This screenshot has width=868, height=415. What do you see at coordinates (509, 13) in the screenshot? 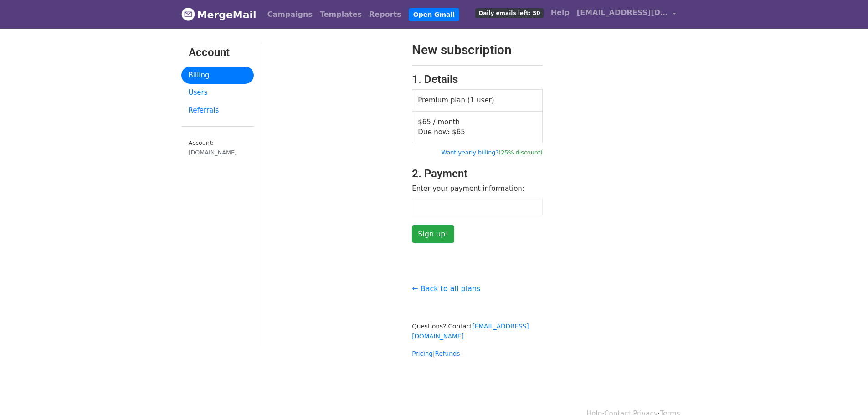
I see `span: Daily emails left: 50` at bounding box center [509, 13].